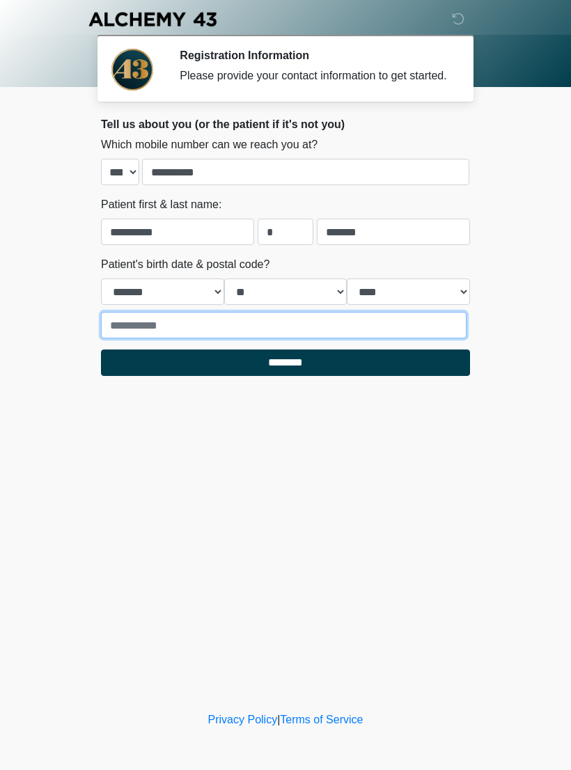 This screenshot has height=770, width=571. Describe the element at coordinates (314, 55) in the screenshot. I see `h2: Registration Information` at that location.